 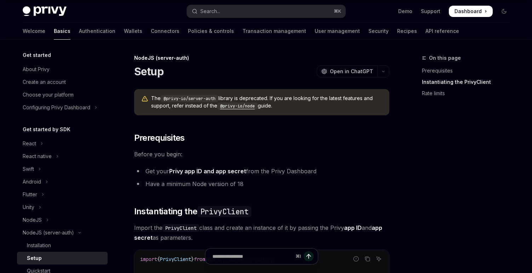 What do you see at coordinates (36, 69) in the screenshot?
I see `div: About Privy` at bounding box center [36, 69].